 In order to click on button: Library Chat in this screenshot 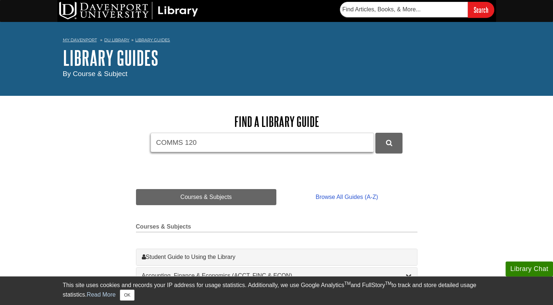, I will do `click(530, 269)`.